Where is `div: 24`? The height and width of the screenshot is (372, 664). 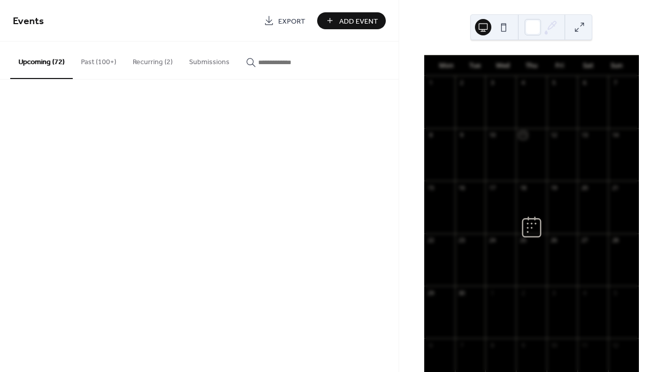
div: 24 is located at coordinates (492, 240).